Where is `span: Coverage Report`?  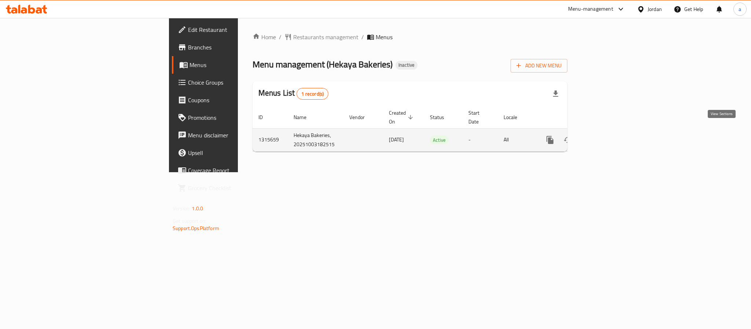 span: Coverage Report is located at coordinates (238, 170).